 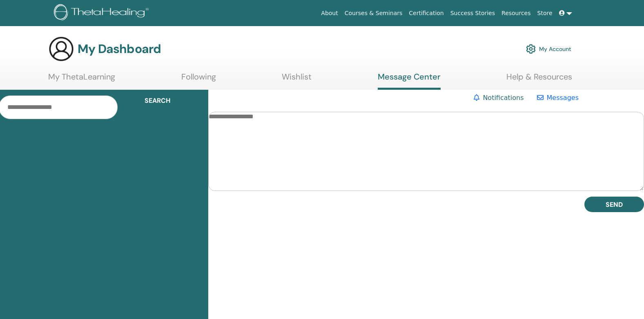 I want to click on span: Send, so click(x=614, y=204).